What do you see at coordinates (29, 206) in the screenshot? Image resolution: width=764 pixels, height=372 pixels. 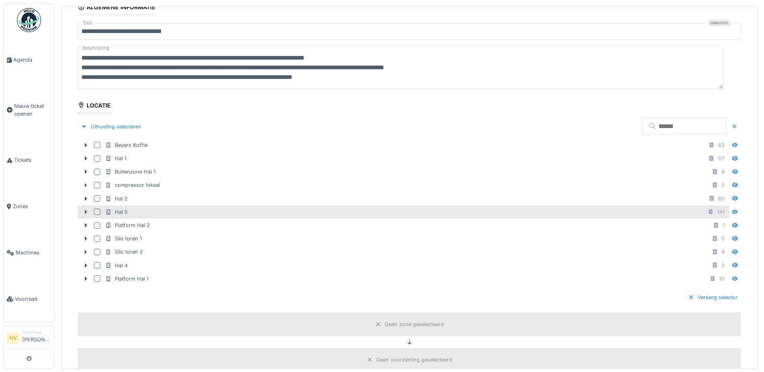 I see `a: Zones` at bounding box center [29, 206].